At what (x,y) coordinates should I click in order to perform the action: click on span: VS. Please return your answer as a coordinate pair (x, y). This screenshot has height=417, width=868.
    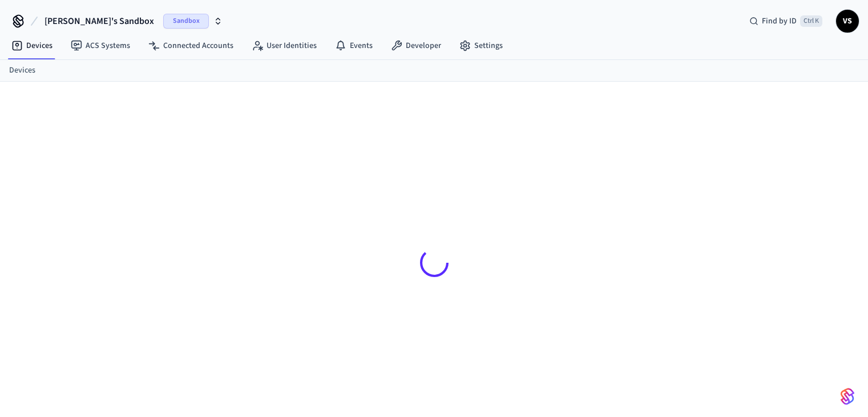
    Looking at the image, I should click on (848, 21).